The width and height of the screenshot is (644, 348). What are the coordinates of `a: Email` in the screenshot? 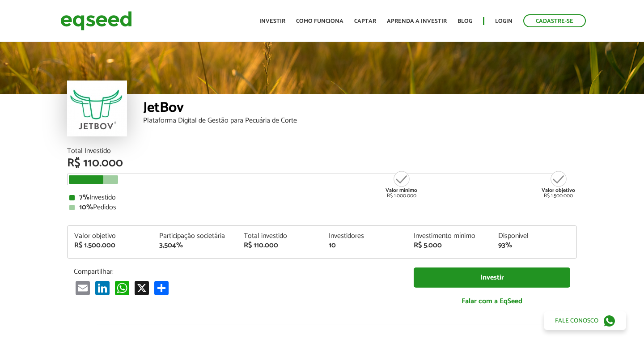 It's located at (82, 287).